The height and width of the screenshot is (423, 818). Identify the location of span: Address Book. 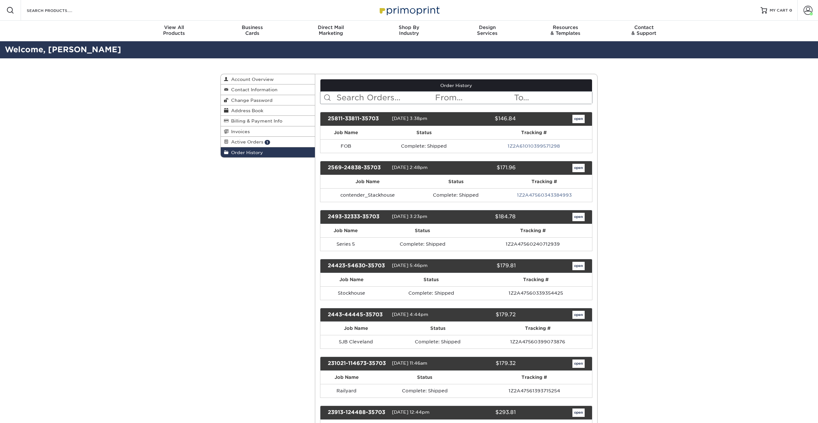
(246, 111).